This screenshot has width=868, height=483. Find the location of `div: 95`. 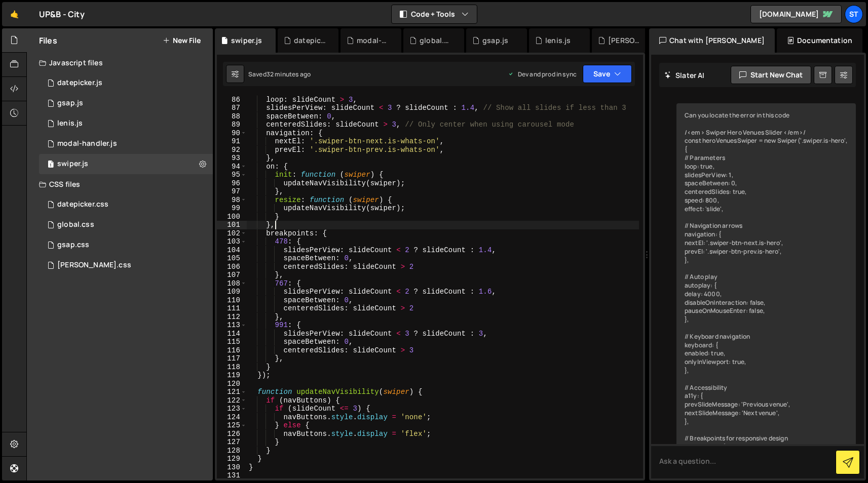

div: 95 is located at coordinates (232, 175).